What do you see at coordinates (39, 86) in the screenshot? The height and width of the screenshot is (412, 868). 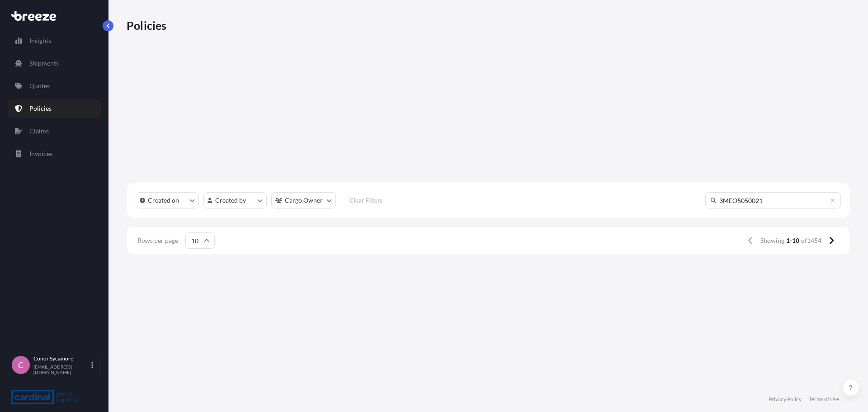 I see `p: Quotes` at bounding box center [39, 86].